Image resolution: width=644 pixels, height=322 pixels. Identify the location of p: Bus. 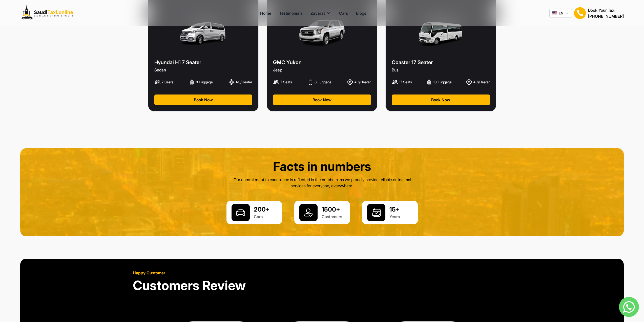
(441, 70).